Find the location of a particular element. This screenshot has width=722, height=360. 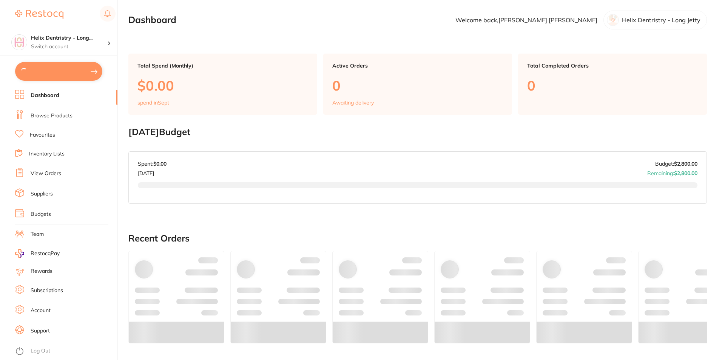

button: Log Out is located at coordinates (65, 352).